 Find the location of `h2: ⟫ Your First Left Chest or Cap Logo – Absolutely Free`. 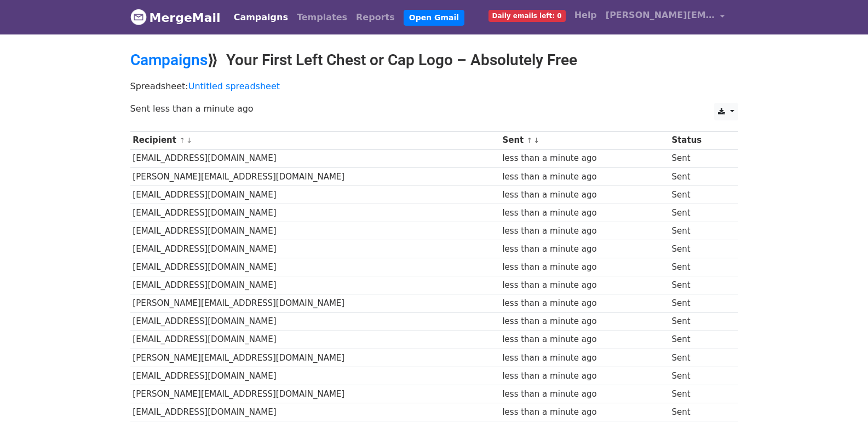

h2: ⟫ Your First Left Chest or Cap Logo – Absolutely Free is located at coordinates (434, 60).